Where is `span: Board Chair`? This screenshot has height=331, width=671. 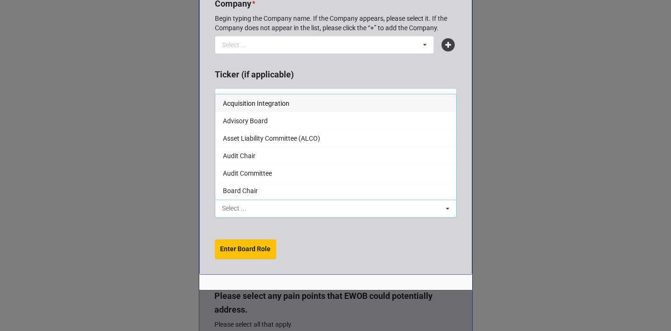 span: Board Chair is located at coordinates (240, 191).